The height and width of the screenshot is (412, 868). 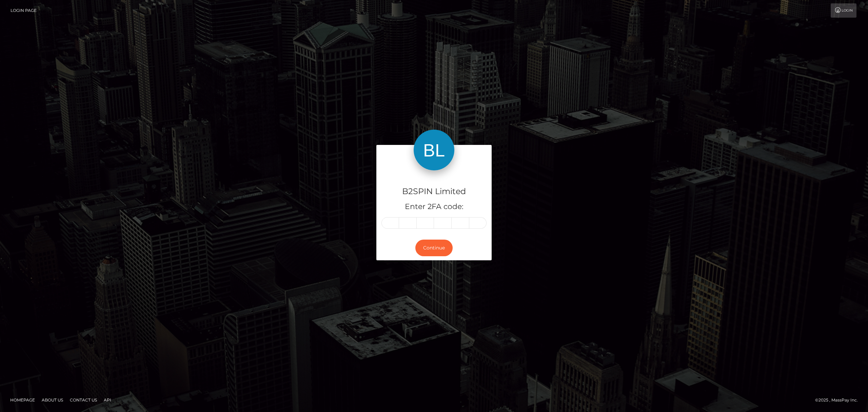 I want to click on div: © 2025 , MassPay Inc., so click(x=839, y=400).